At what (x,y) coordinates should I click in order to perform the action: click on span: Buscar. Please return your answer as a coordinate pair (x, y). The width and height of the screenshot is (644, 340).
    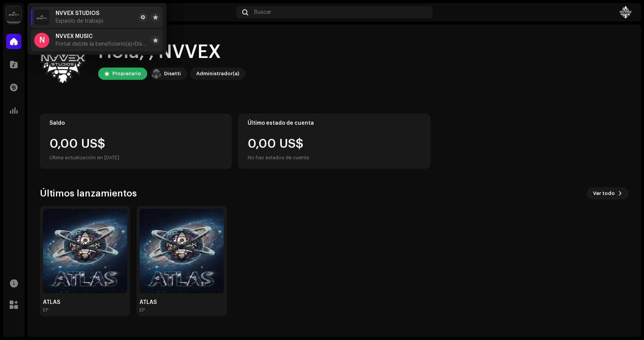
    Looking at the image, I should click on (263, 12).